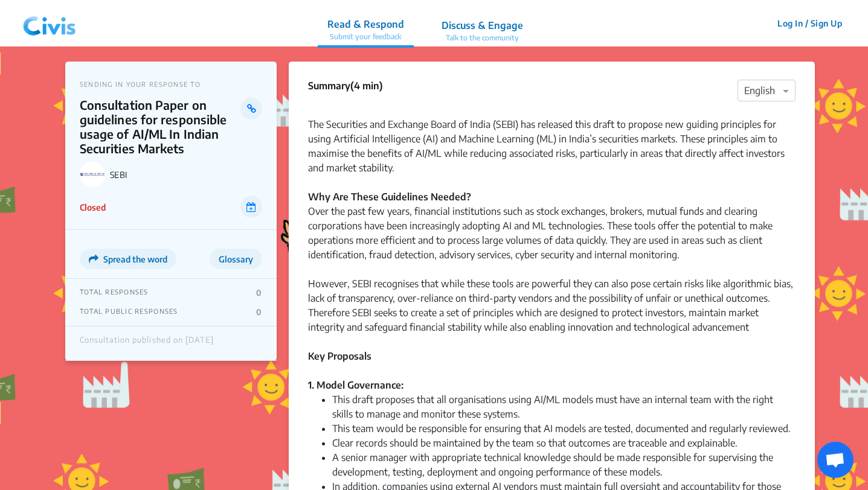 The width and height of the screenshot is (868, 490). What do you see at coordinates (809, 23) in the screenshot?
I see `button: Log In / Sign Up` at bounding box center [809, 23].